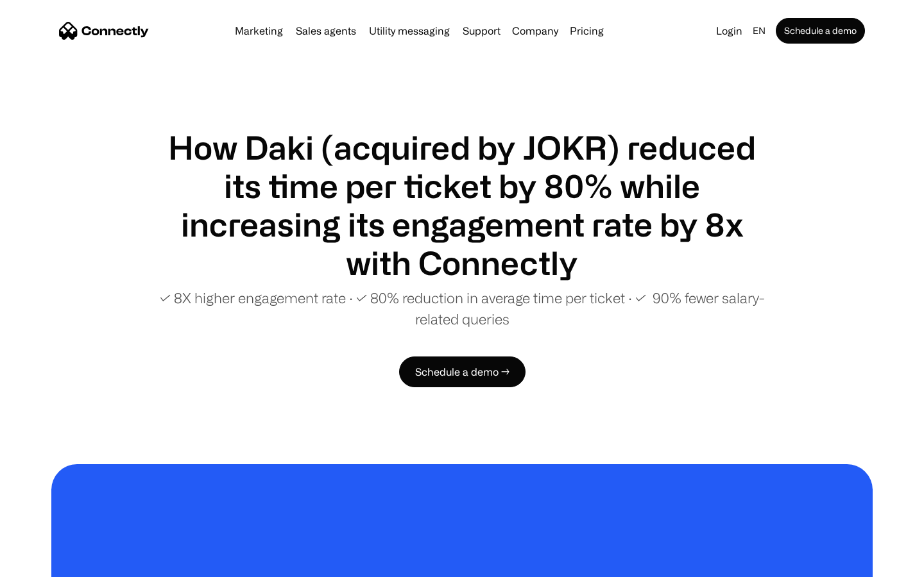 This screenshot has width=924, height=577. What do you see at coordinates (481, 31) in the screenshot?
I see `a: Support` at bounding box center [481, 31].